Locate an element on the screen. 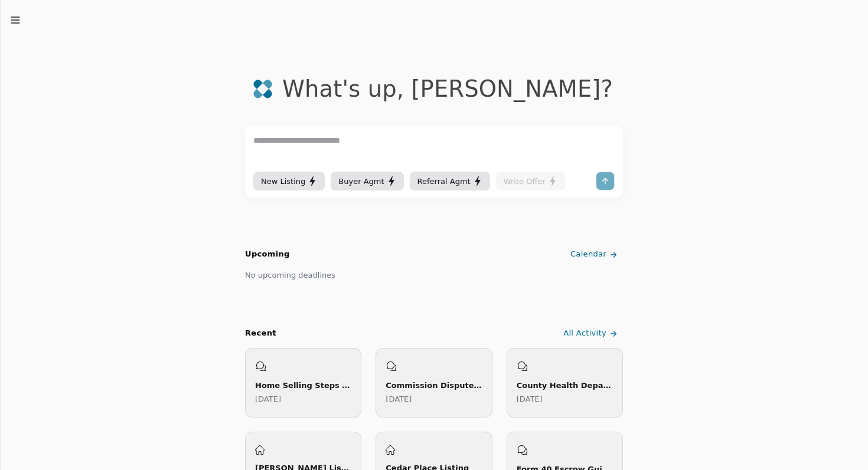 The width and height of the screenshot is (868, 470). a: All Activity is located at coordinates (592, 333).